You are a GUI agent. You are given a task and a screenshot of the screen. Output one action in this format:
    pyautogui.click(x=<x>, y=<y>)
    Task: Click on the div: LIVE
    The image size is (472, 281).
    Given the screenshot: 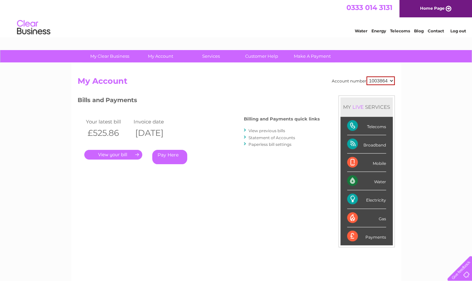 What is the action you would take?
    pyautogui.click(x=358, y=107)
    